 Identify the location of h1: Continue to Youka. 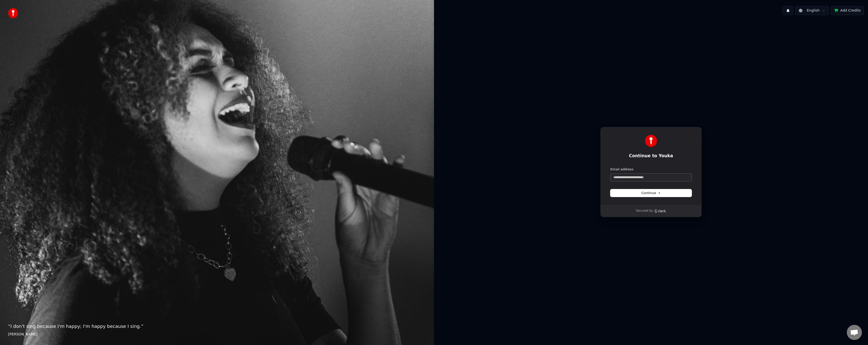
(651, 156).